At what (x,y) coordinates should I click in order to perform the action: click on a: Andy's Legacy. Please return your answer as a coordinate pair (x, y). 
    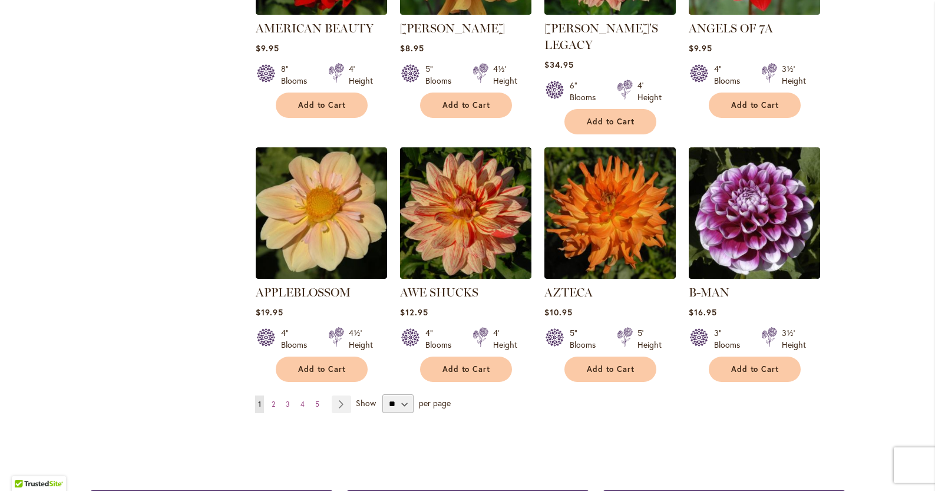
    Looking at the image, I should click on (610, 11).